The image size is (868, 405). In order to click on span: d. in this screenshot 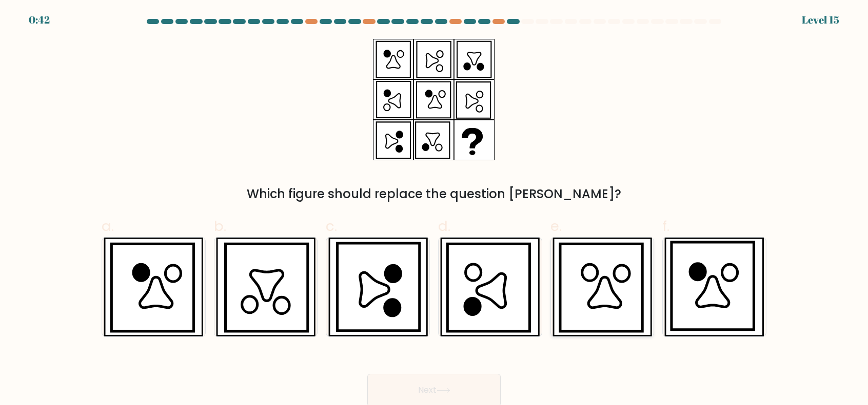, I will do `click(444, 226)`.